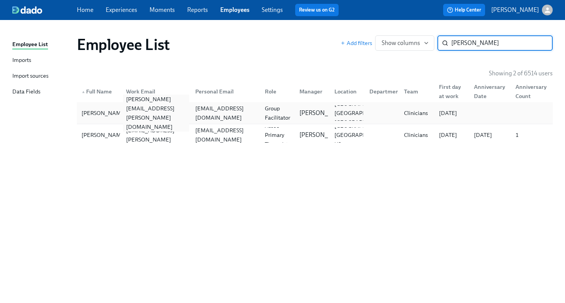  I want to click on a: Data Fields, so click(42, 92).